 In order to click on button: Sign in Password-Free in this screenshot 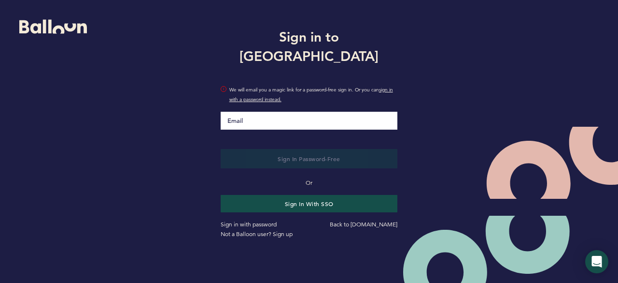, I will do `click(309, 158)`.